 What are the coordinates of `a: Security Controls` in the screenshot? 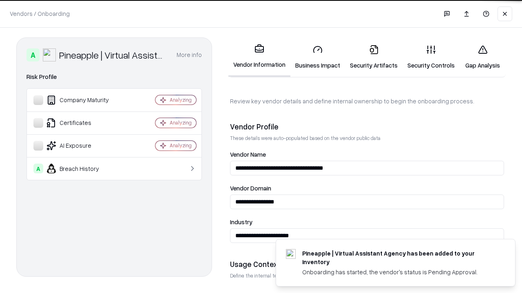 It's located at (431, 57).